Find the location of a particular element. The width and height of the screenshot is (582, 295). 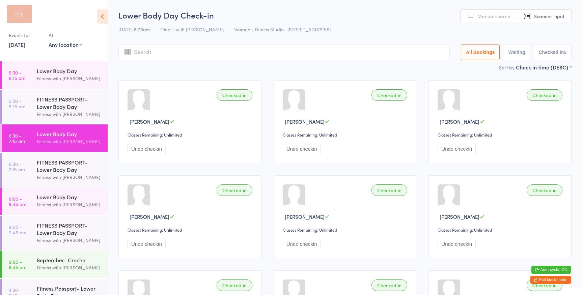

span: Scanner input is located at coordinates (550, 16).